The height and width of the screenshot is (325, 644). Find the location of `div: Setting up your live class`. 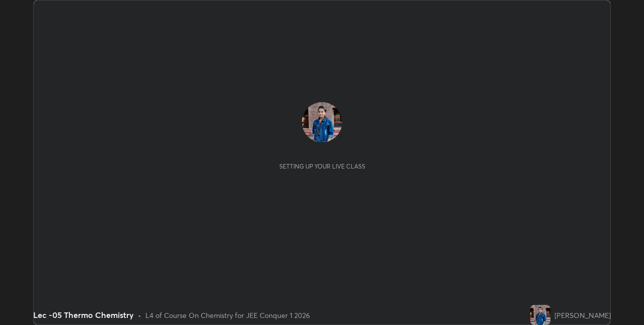

div: Setting up your live class is located at coordinates (322, 166).